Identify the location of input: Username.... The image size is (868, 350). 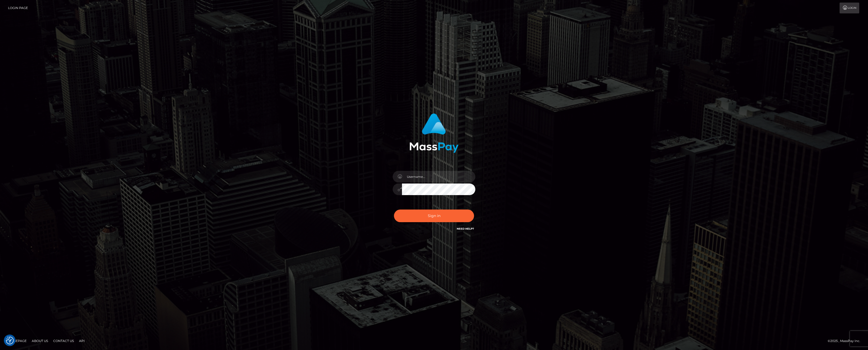
(439, 177).